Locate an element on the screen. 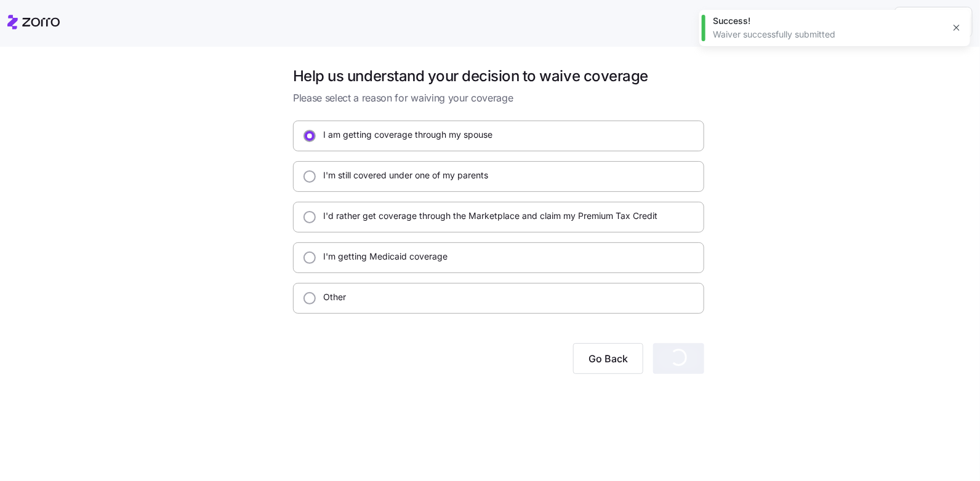 The width and height of the screenshot is (980, 481). label: I'm getting Medicaid coverage is located at coordinates (381, 256).